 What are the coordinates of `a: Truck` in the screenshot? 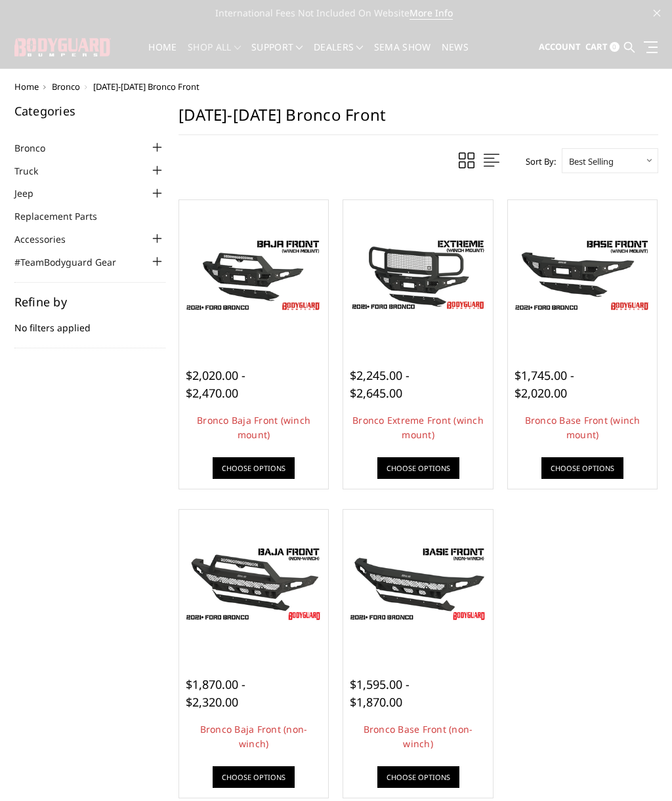 It's located at (34, 171).